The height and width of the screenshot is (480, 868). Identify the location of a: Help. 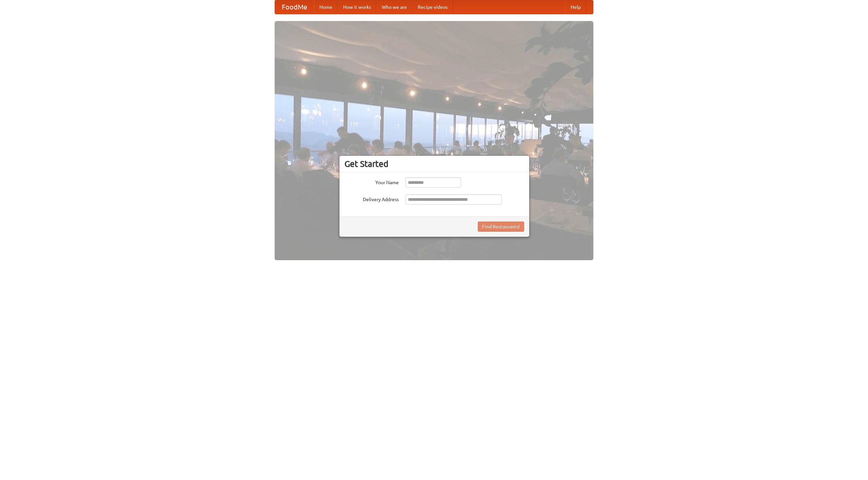
(576, 7).